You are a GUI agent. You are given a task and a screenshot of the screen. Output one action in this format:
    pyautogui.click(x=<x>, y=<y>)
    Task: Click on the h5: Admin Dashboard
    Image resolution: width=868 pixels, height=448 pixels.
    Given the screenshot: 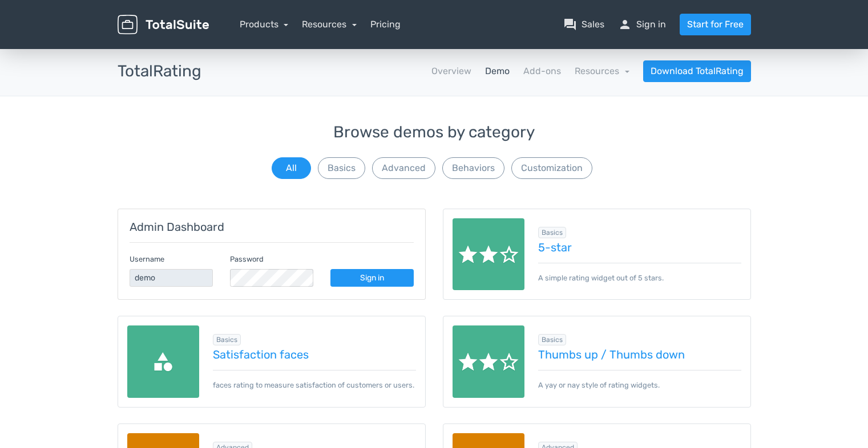 What is the action you would take?
    pyautogui.click(x=271, y=227)
    